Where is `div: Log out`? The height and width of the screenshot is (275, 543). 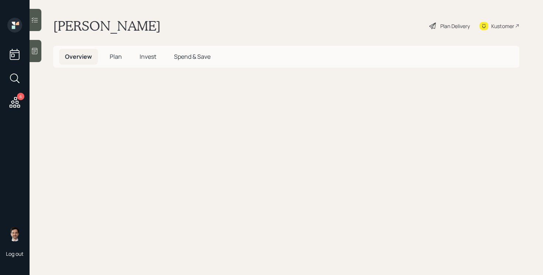
div: Log out is located at coordinates (15, 253).